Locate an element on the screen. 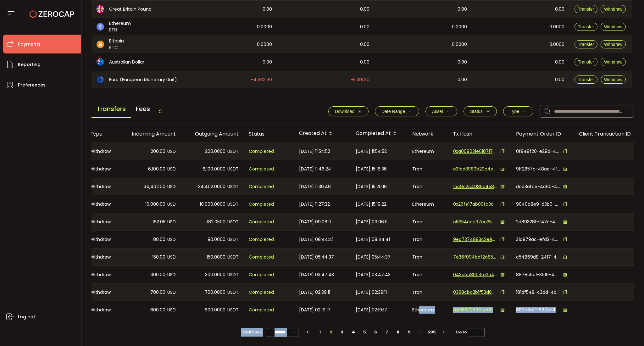  span: 300.0000 is located at coordinates (215, 275).